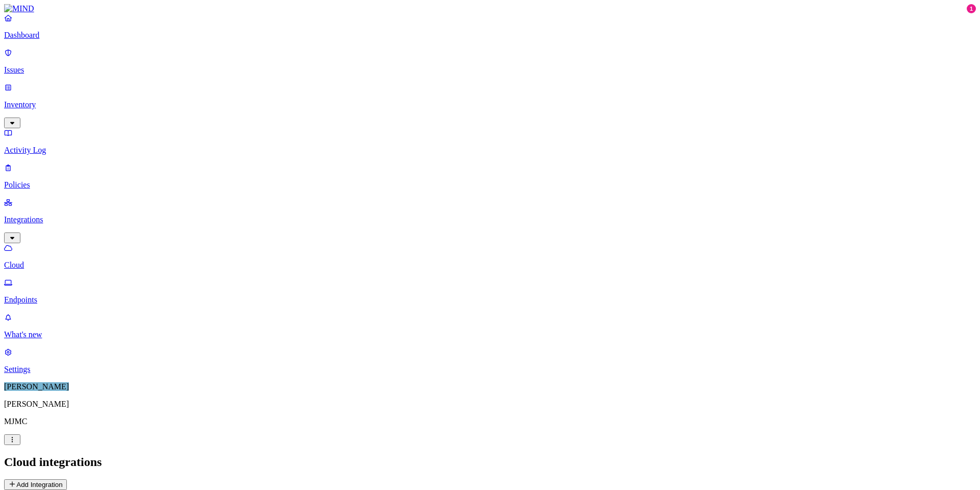  Describe the element at coordinates (490, 335) in the screenshot. I see `p: What's new` at that location.